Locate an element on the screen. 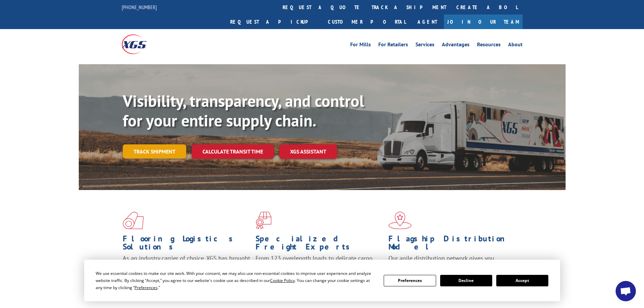 This screenshot has height=308, width=644. h1: Specialized Freight Experts is located at coordinates (319, 244).